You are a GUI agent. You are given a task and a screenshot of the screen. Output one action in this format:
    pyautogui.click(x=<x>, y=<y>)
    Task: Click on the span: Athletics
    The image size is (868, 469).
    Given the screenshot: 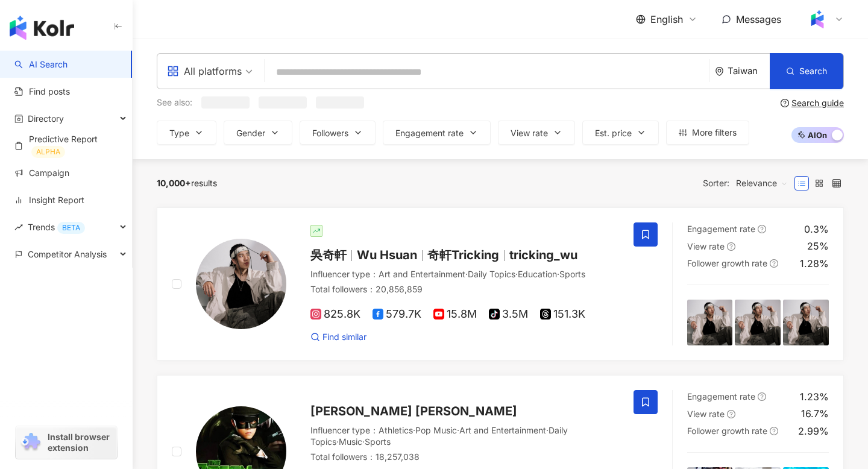 What is the action you would take?
    pyautogui.click(x=396, y=430)
    